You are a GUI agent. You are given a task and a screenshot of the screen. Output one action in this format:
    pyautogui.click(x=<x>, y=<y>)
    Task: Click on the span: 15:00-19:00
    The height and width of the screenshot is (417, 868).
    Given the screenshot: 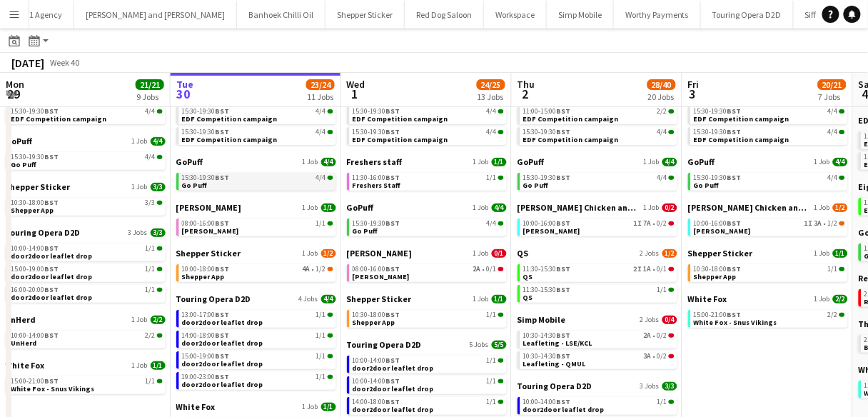 What is the action you would take?
    pyautogui.click(x=35, y=270)
    